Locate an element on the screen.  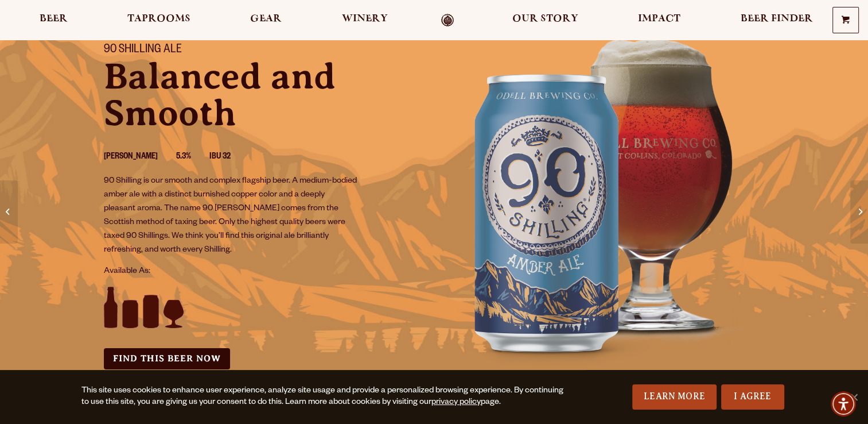
li: 5.3% is located at coordinates (193, 157).